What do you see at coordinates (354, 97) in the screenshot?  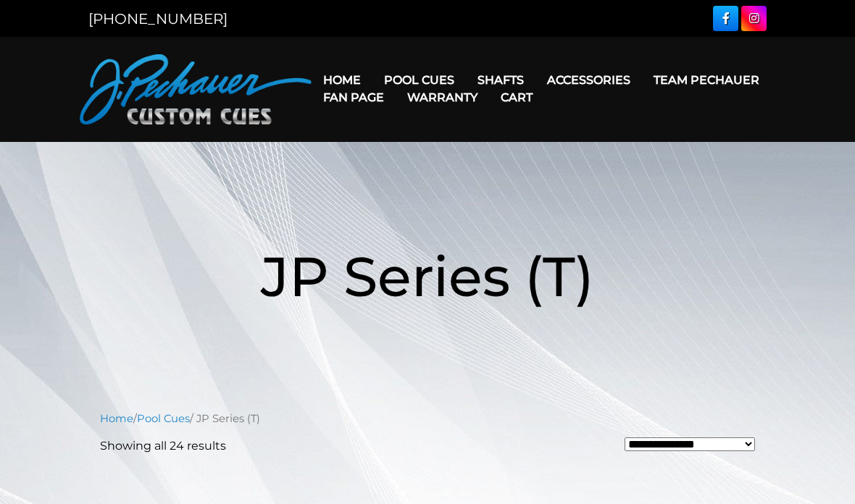 I see `a: Fan Page` at bounding box center [354, 97].